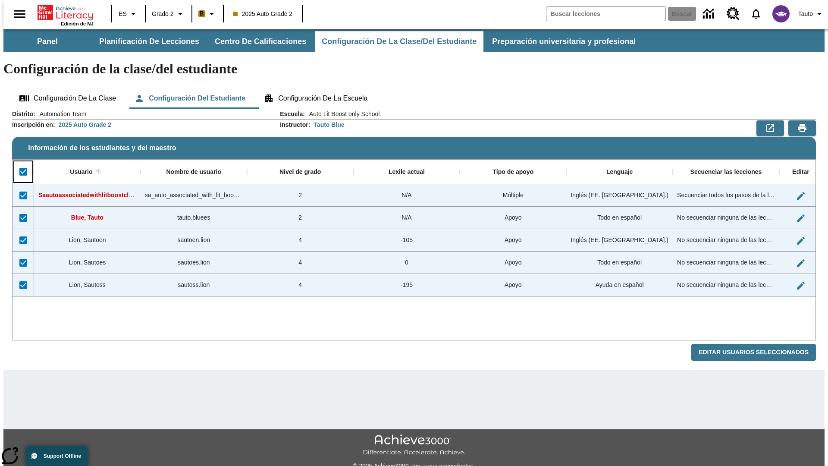 The image size is (828, 466). What do you see at coordinates (130, 195) in the screenshot?
I see `span: Saautoassociatedwithlitboostcl, Saautoassociatedwithlitboostcl` at bounding box center [130, 195].